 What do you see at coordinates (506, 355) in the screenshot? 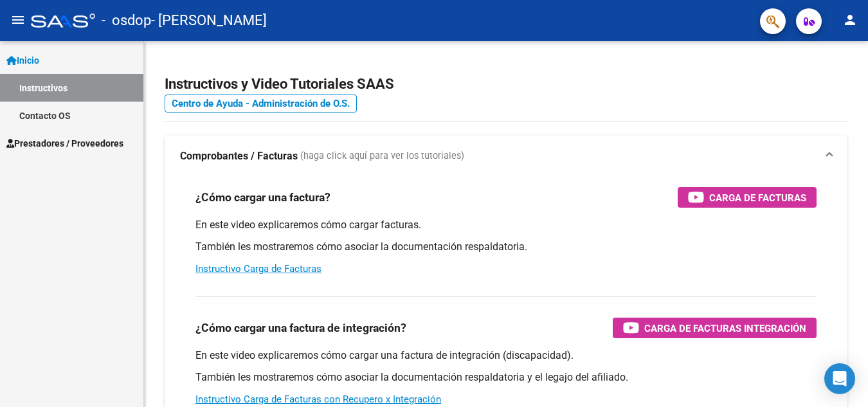
I see `p: En este video explicaremos cómo cargar una factura de integración (discapacidad).` at bounding box center [506, 355].